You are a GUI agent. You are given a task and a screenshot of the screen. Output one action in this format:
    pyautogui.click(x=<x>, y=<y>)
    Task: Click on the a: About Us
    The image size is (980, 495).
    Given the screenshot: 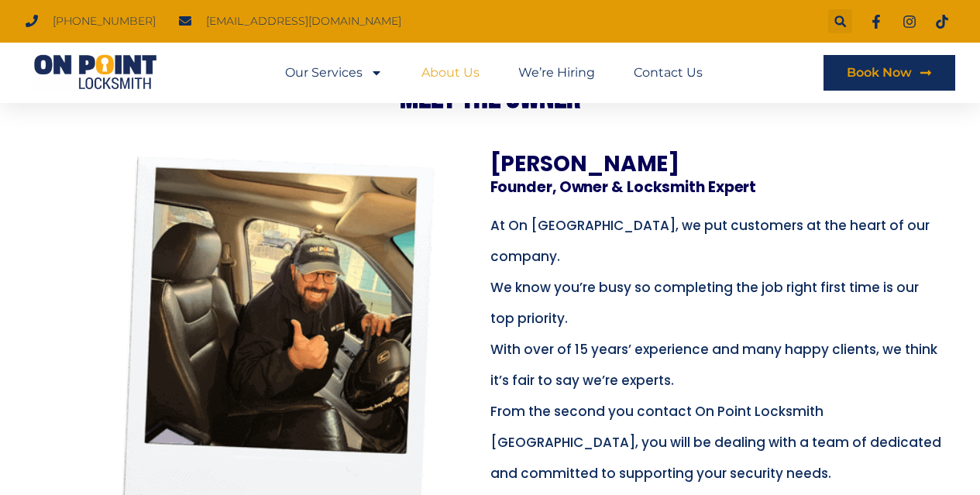 What is the action you would take?
    pyautogui.click(x=450, y=72)
    